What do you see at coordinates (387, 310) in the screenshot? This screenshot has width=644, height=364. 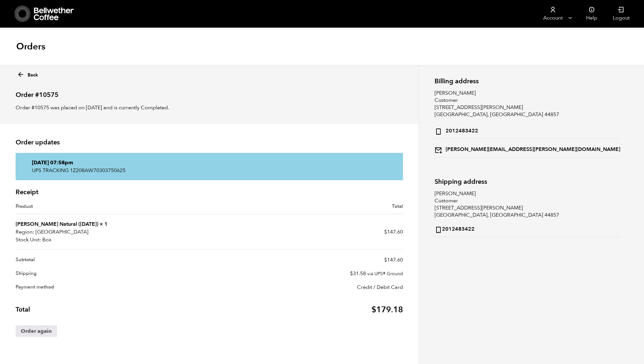 I see `span: 179.18` at bounding box center [387, 310].